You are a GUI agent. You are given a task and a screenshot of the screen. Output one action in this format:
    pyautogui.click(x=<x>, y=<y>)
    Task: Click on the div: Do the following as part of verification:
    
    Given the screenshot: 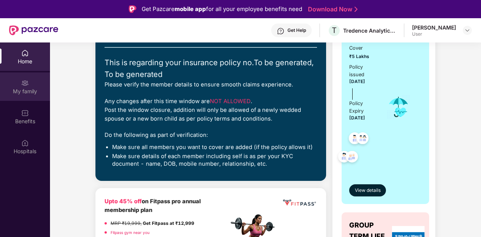 What is the action you would take?
    pyautogui.click(x=210, y=135)
    